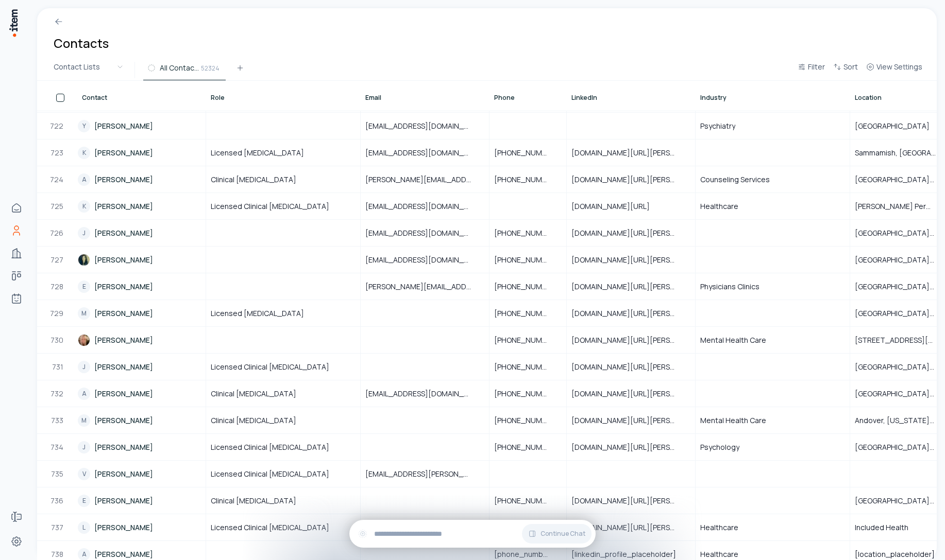 This screenshot has height=560, width=945. I want to click on span: 737, so click(58, 527).